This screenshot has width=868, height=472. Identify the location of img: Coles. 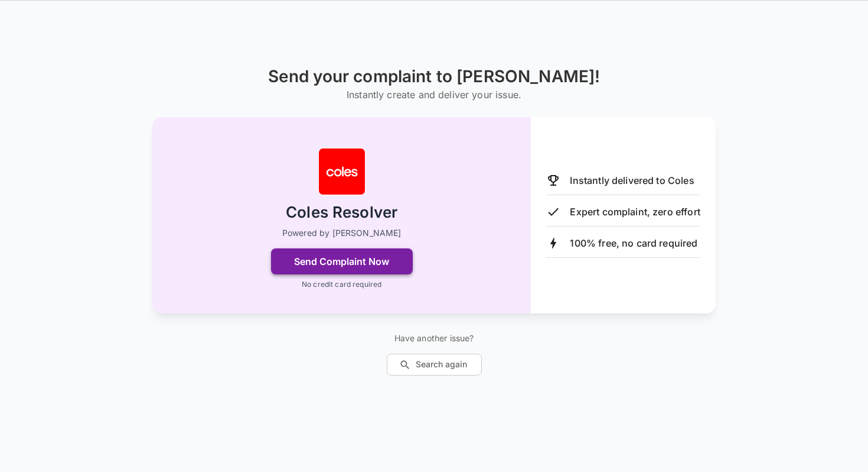
(342, 172).